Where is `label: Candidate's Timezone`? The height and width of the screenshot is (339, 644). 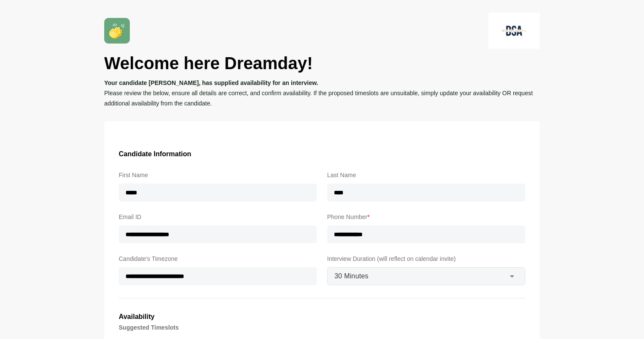
label: Candidate's Timezone is located at coordinates (218, 259).